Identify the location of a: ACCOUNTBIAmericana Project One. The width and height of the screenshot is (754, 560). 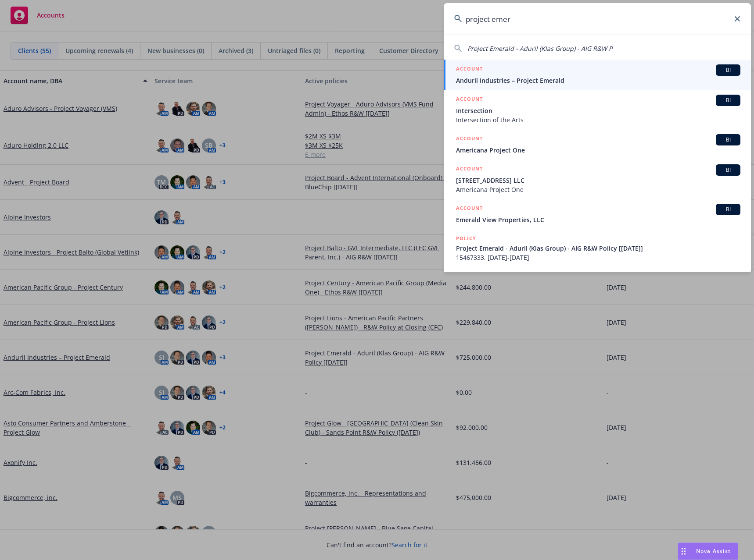
(598, 144).